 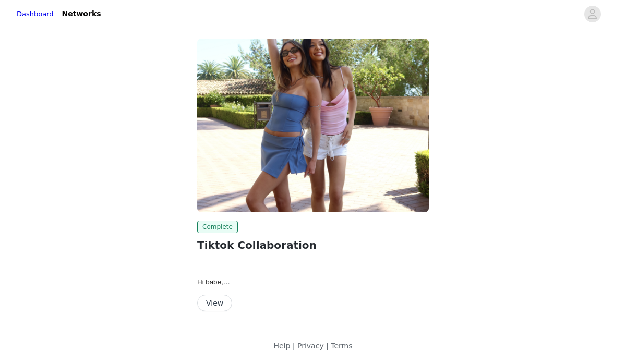 What do you see at coordinates (81, 13) in the screenshot?
I see `a: Networks` at bounding box center [81, 13].